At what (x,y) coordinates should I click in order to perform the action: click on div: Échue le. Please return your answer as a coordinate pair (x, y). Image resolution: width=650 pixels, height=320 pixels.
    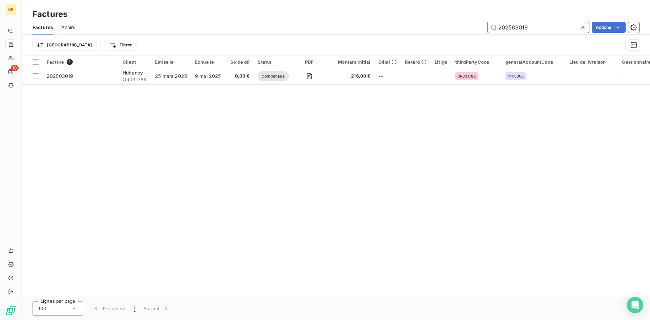
    Looking at the image, I should click on (209, 62).